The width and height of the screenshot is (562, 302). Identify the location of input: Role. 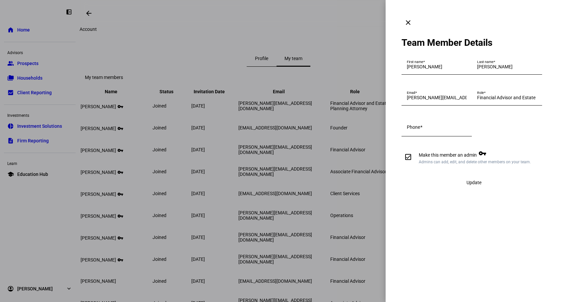
(507, 98).